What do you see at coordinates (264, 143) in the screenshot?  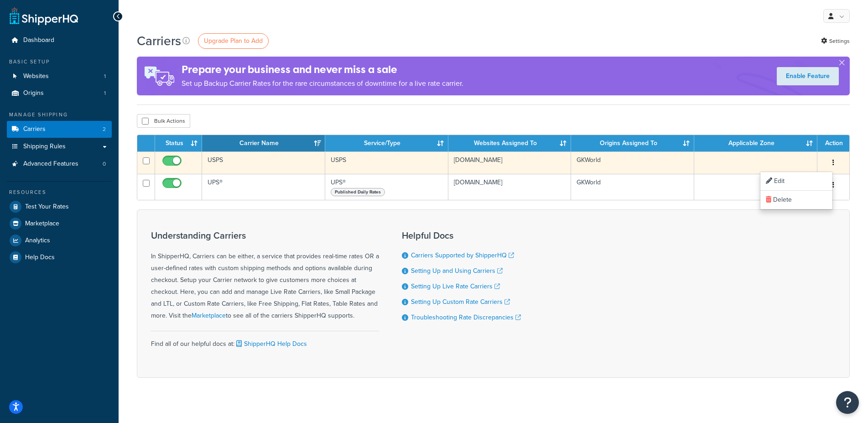 I see `th: Carrier Name: activate to sort column ascending` at bounding box center [264, 143].